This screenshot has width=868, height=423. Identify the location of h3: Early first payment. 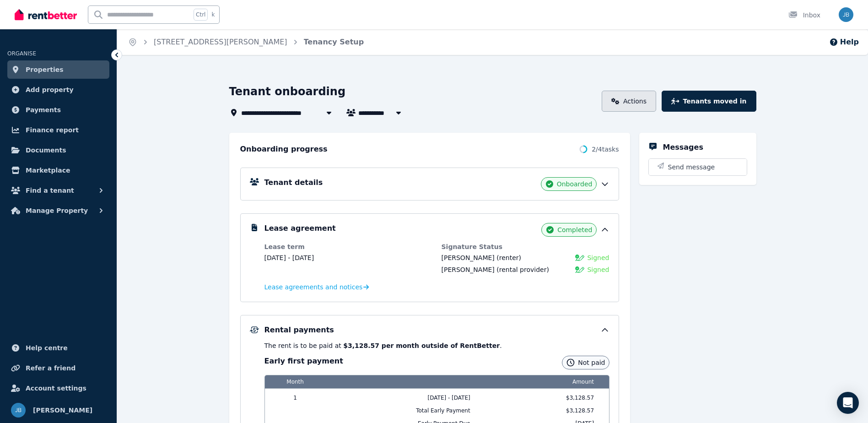
(304, 361).